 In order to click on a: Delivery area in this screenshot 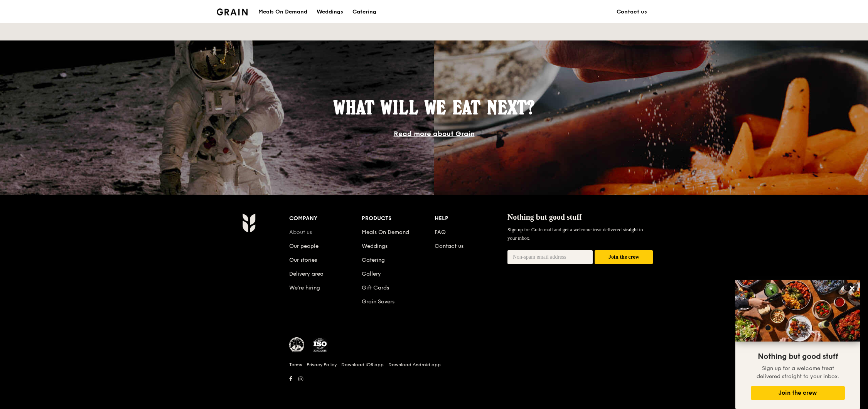, I will do `click(306, 274)`.